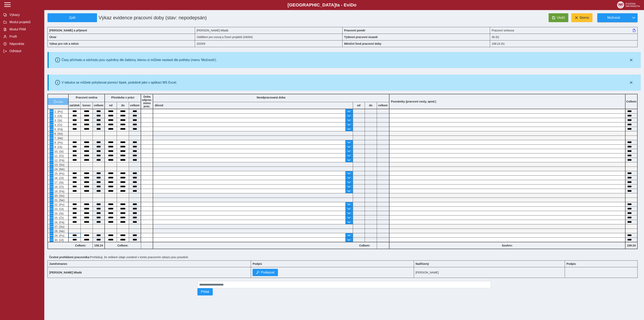 The height and width of the screenshot is (320, 644). What do you see at coordinates (59, 209) in the screenshot?
I see `span: 23. (Út)` at bounding box center [59, 209].